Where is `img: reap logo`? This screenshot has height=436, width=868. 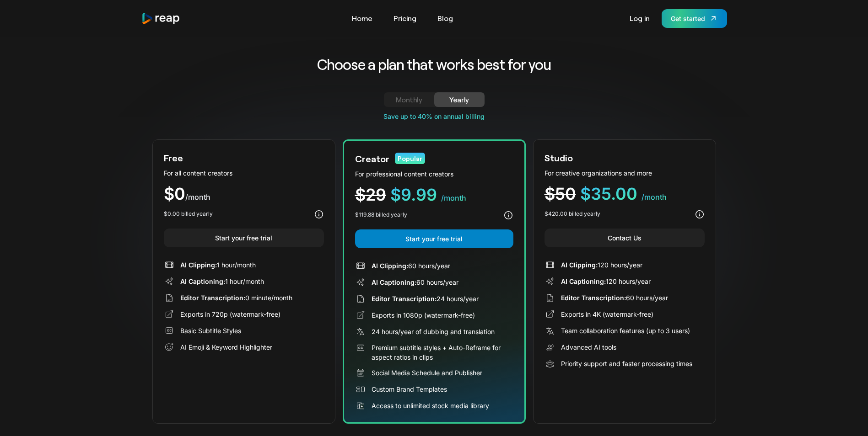 img: reap logo is located at coordinates (161, 18).